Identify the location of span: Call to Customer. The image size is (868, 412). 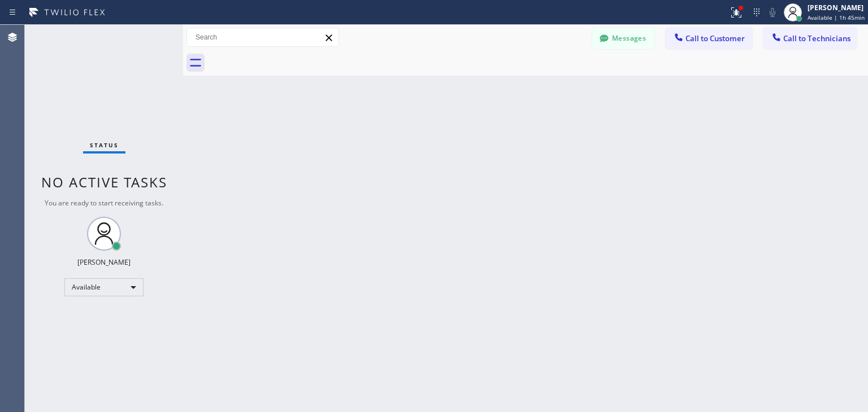
(715, 38).